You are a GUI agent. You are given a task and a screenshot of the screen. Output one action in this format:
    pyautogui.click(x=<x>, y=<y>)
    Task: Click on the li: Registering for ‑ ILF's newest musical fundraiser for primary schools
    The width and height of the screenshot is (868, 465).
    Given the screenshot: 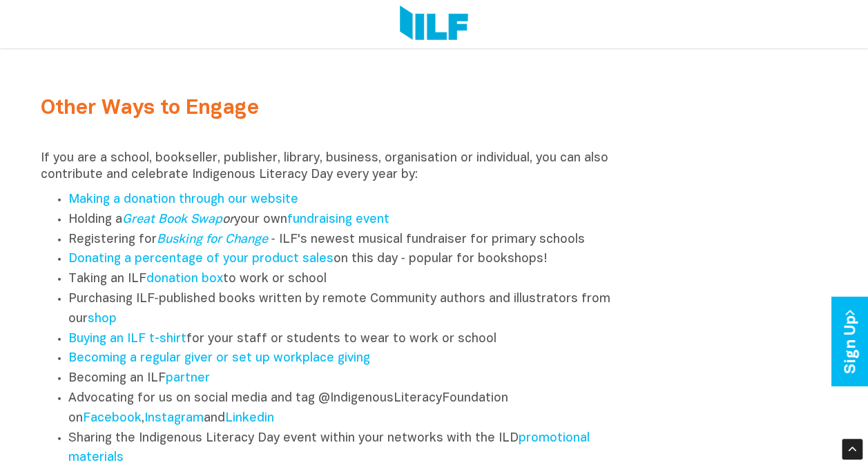 What is the action you would take?
    pyautogui.click(x=348, y=240)
    